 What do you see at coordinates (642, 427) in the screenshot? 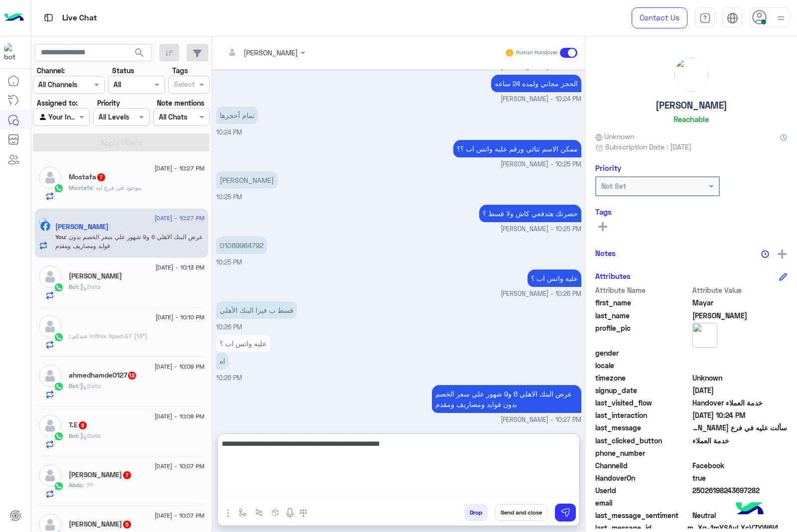
I see `span: last_message` at bounding box center [642, 427].